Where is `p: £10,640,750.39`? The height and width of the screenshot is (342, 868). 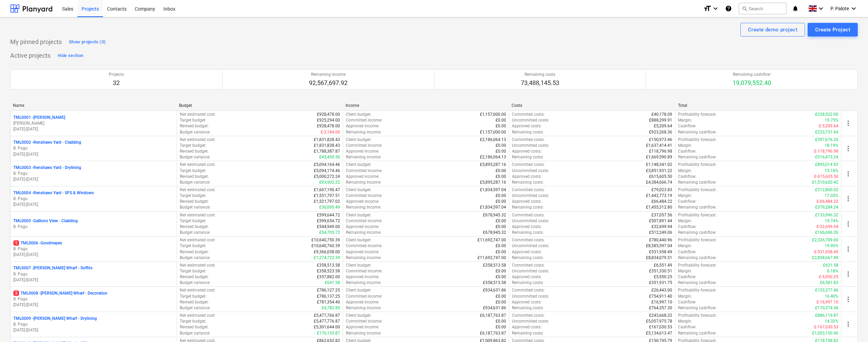
p: £10,640,750.39 is located at coordinates (326, 239).